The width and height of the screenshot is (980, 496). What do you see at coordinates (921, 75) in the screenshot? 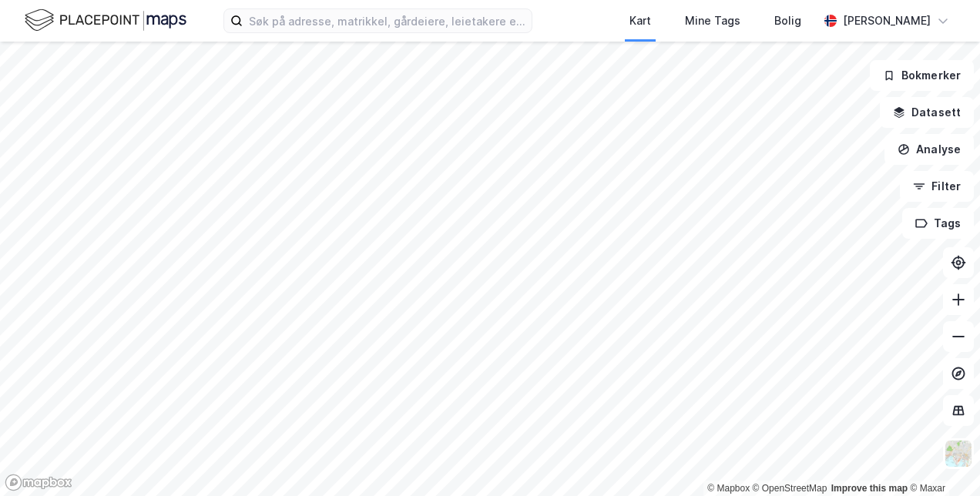
I see `button: Bokmerker` at bounding box center [921, 75].